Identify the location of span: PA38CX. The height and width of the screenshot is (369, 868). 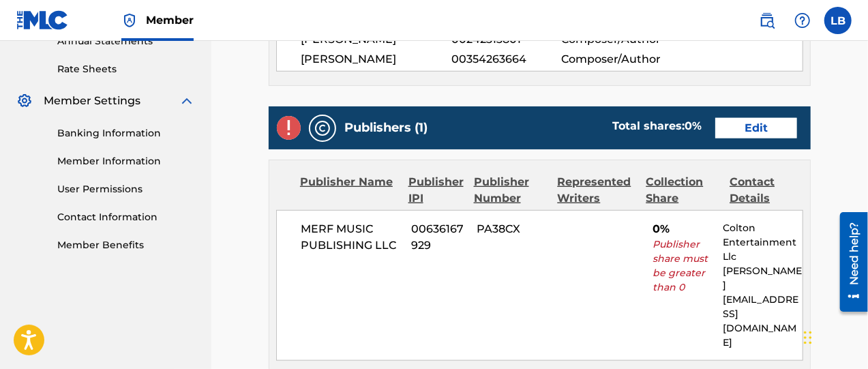
(514, 229).